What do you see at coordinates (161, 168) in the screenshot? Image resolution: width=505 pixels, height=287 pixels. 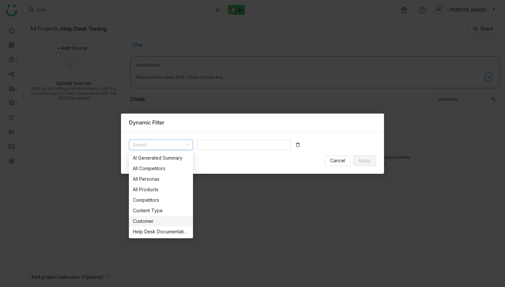 I see `div: All Competitors` at bounding box center [161, 168].